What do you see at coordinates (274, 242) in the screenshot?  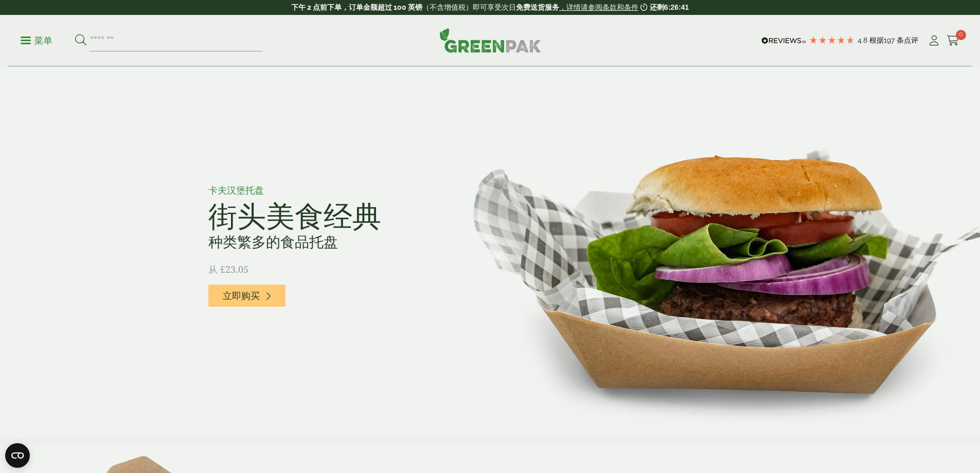 I see `font: 种类繁多的食品托盘` at bounding box center [274, 242].